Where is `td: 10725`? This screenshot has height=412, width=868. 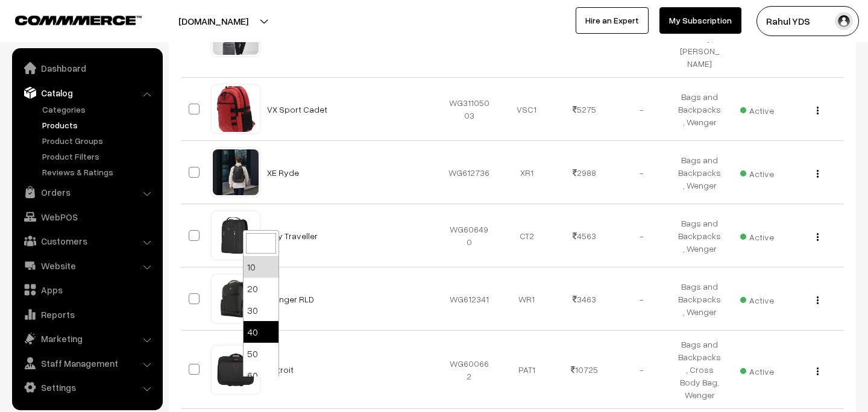 td: 10725 is located at coordinates (585, 370).